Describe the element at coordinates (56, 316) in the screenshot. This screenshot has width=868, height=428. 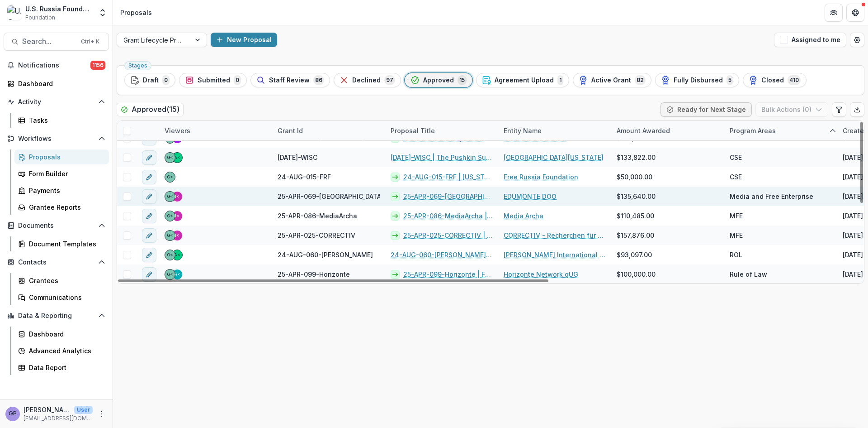
I see `span: Data & Reporting` at that location.